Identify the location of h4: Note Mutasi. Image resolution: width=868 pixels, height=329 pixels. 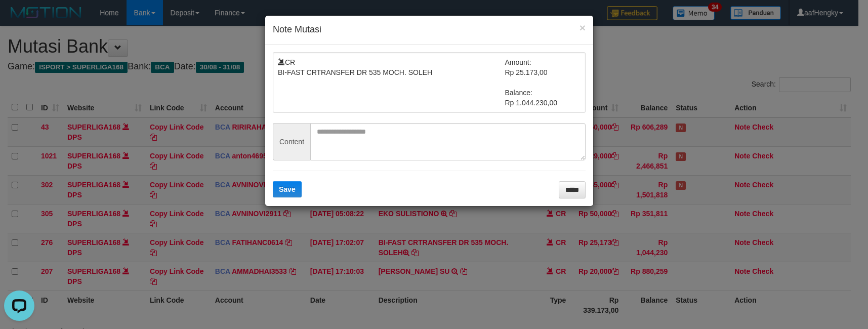
(429, 30).